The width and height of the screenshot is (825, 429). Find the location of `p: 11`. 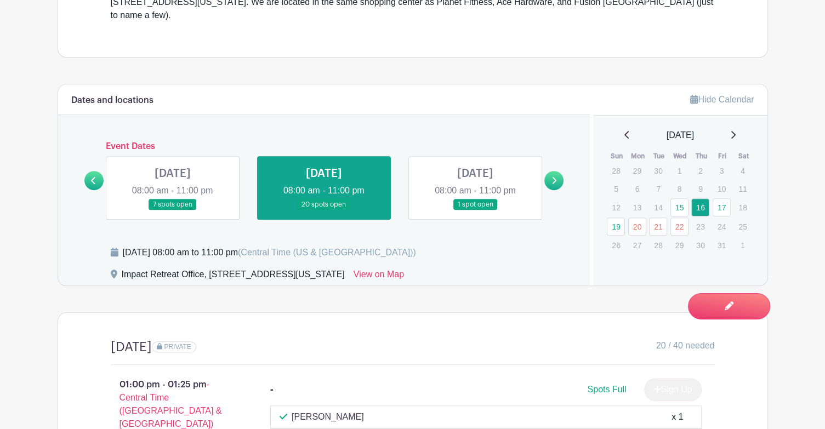

p: 11 is located at coordinates (742, 189).